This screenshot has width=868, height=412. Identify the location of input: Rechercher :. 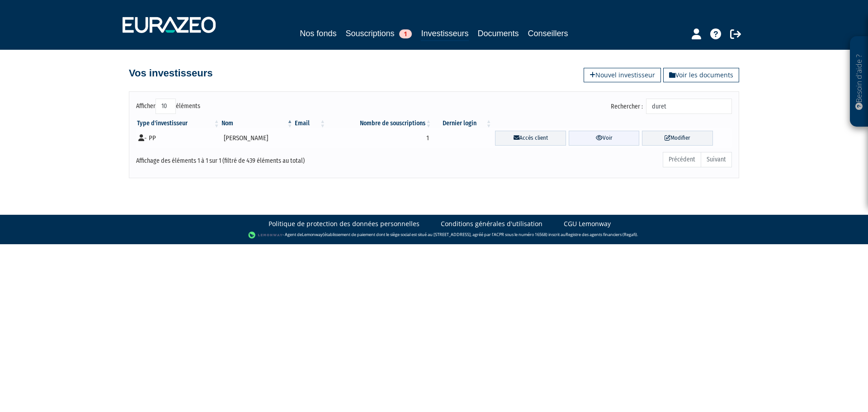
(689, 106).